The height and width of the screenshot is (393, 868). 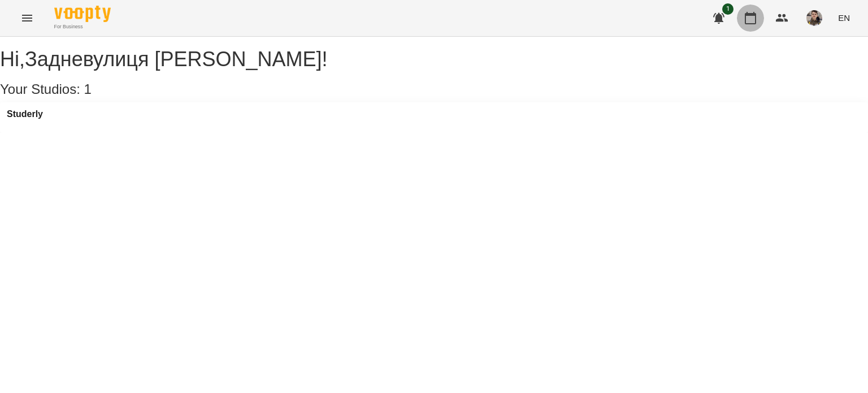 I want to click on button: Menu, so click(x=27, y=18).